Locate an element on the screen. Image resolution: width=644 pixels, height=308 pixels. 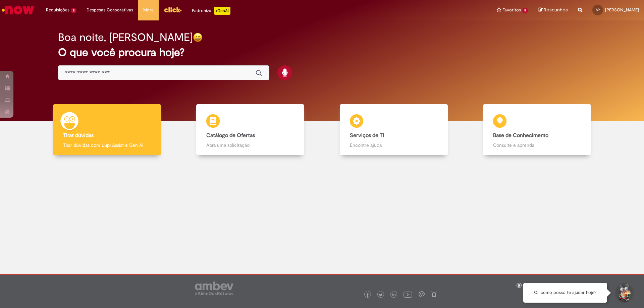
img: logo_footer_facebook.png is located at coordinates (368, 295).